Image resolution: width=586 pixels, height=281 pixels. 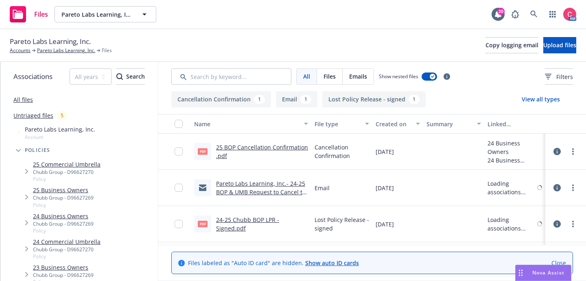 I want to click on span: All, so click(x=306, y=76).